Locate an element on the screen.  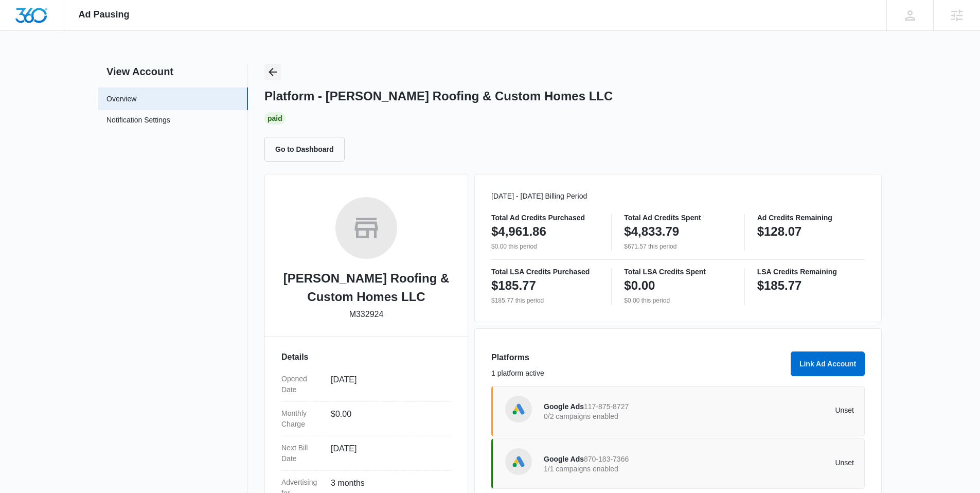
p: 1 platform active is located at coordinates (638, 373).